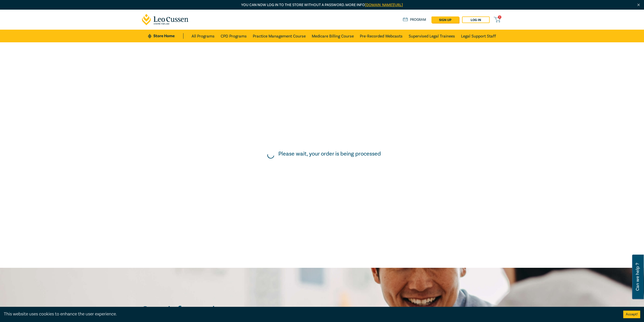 This screenshot has height=322, width=644. Describe the element at coordinates (310, 314) in the screenshot. I see `div: This website uses cookies to enhance the user experience.` at that location.